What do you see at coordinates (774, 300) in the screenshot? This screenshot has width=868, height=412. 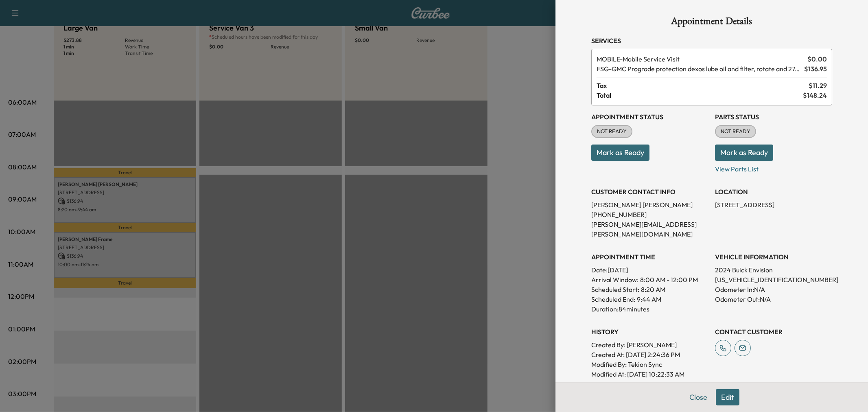 I see `p: Odometer Out: N/A` at bounding box center [774, 300].